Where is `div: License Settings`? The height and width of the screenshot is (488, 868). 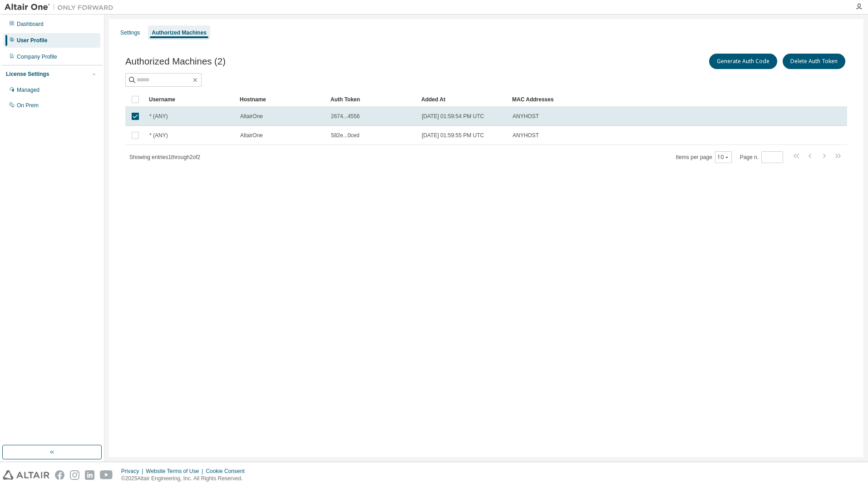
div: License Settings is located at coordinates (27, 74).